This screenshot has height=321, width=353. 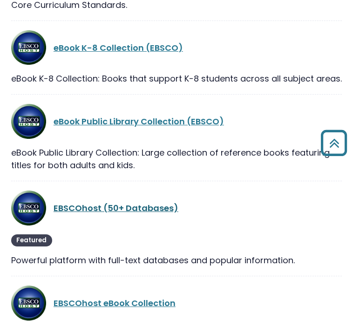 I want to click on span: Featured, so click(x=32, y=241).